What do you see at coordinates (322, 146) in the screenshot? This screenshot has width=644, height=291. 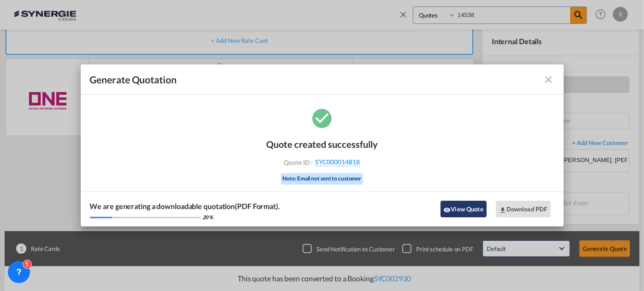 I see `md-dialog: Generate Quotation Quote ...` at bounding box center [322, 146].